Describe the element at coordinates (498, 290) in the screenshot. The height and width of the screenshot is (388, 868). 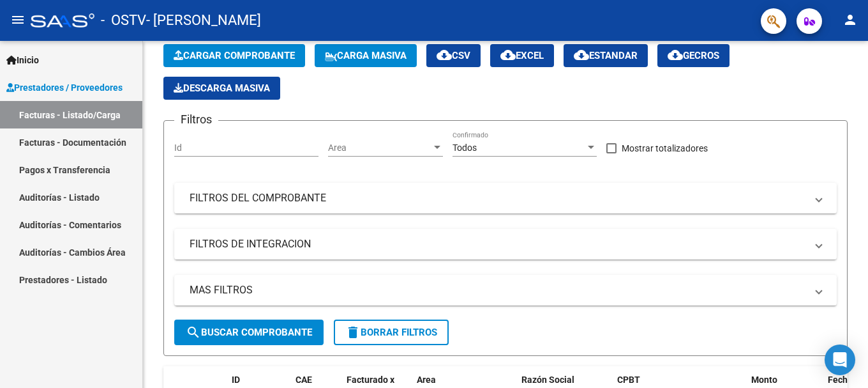
I see `mat-panel-title: MAS FILTROS` at that location.